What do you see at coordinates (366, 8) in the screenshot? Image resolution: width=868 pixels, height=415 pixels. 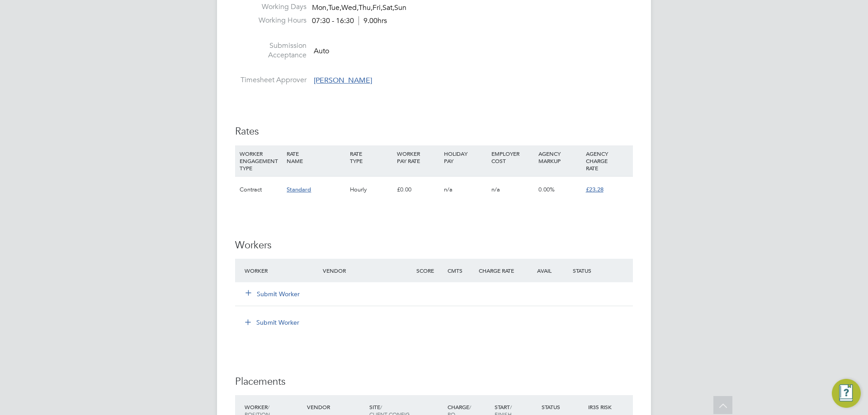 I see `span: Thu,` at bounding box center [366, 8].